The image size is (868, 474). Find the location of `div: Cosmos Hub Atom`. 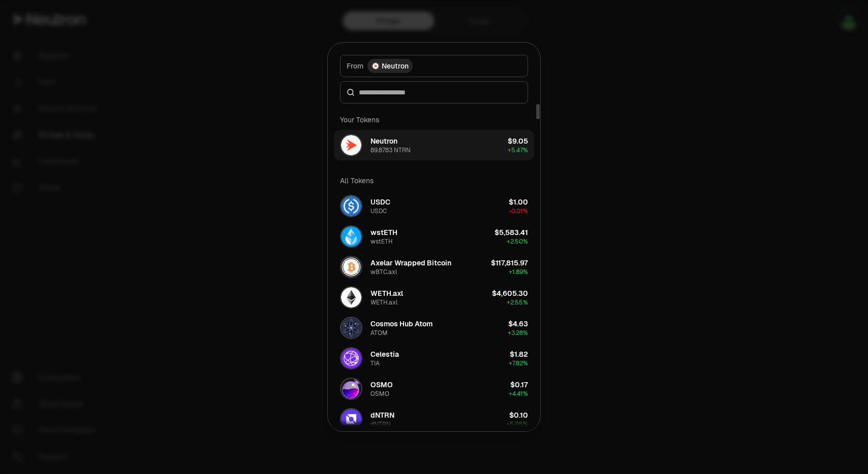

div: Cosmos Hub Atom is located at coordinates (402, 324).